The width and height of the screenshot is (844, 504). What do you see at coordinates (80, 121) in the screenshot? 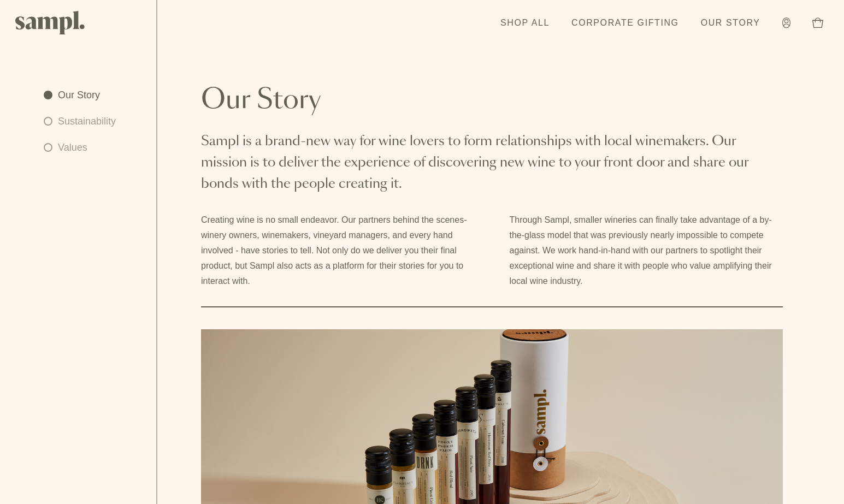
I see `a: Sustainability` at bounding box center [80, 121].